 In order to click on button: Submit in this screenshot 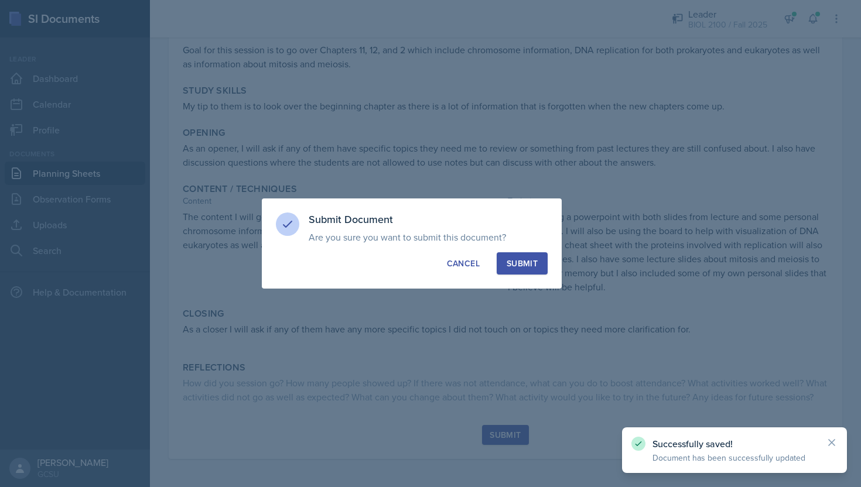, I will do `click(522, 264)`.